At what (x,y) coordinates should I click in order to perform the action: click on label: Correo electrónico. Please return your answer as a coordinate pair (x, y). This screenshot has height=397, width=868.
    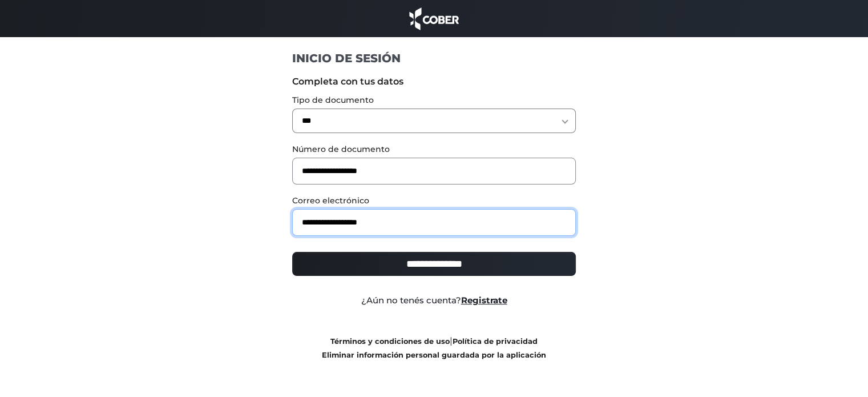
    Looking at the image, I should click on (434, 201).